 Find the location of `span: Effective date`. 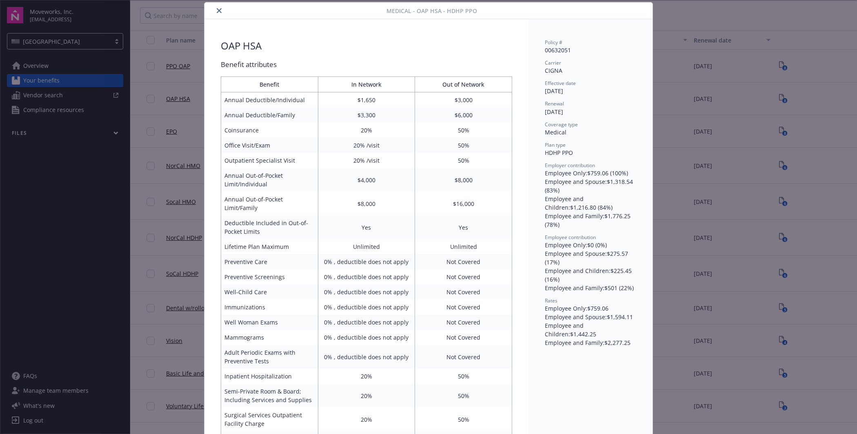

span: Effective date is located at coordinates (561, 83).